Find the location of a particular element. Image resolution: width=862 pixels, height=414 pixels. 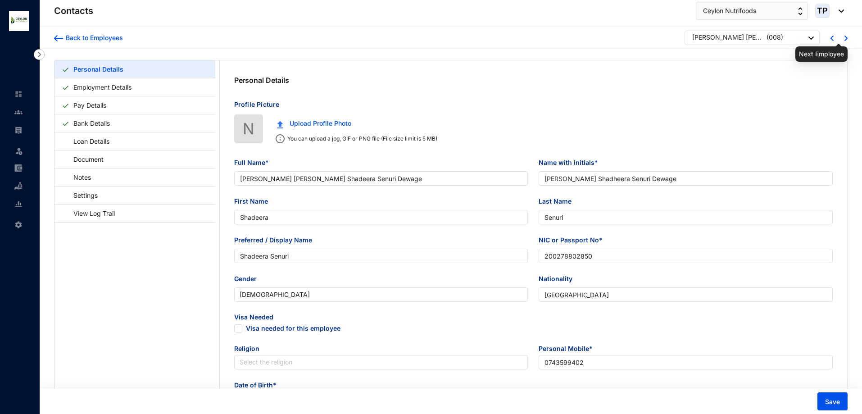

p: Profile Picture is located at coordinates (533, 107).